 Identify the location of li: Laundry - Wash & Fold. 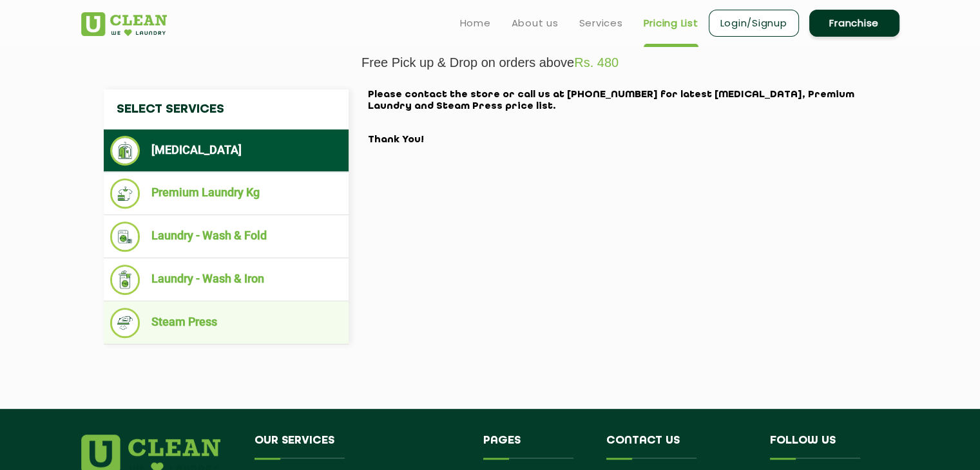
(226, 237).